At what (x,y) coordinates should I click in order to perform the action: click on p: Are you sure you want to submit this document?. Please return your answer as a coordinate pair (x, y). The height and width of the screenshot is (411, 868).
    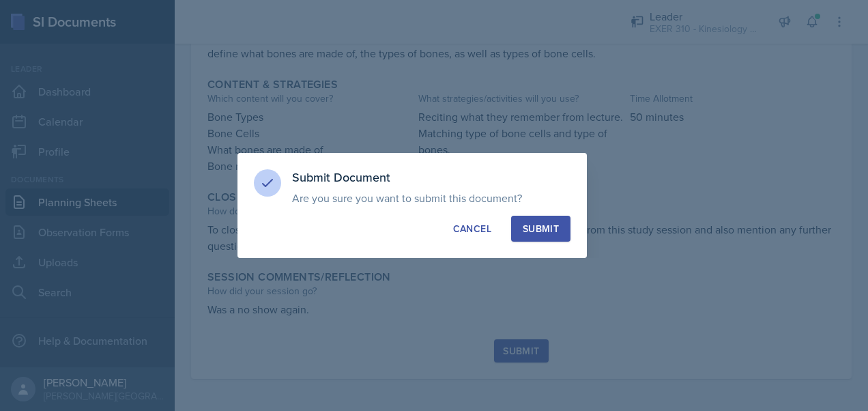
    Looking at the image, I should click on (432, 198).